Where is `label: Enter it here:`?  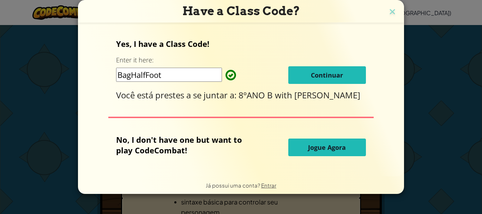
label: Enter it here: is located at coordinates (135, 60).